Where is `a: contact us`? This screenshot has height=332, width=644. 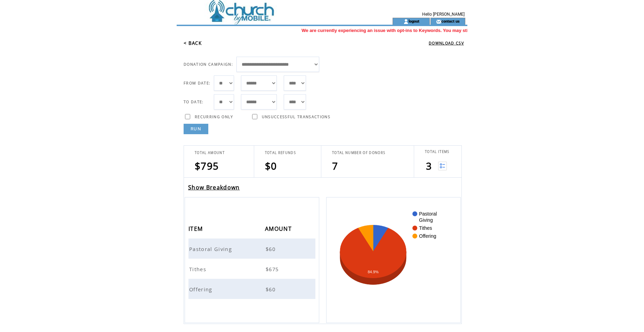
a: contact us is located at coordinates (451, 21).